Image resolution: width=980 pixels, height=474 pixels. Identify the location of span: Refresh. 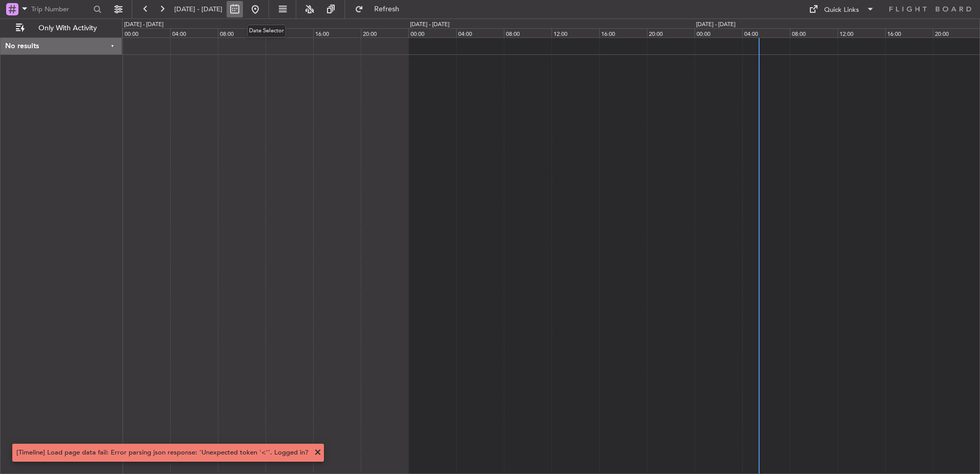
(387, 9).